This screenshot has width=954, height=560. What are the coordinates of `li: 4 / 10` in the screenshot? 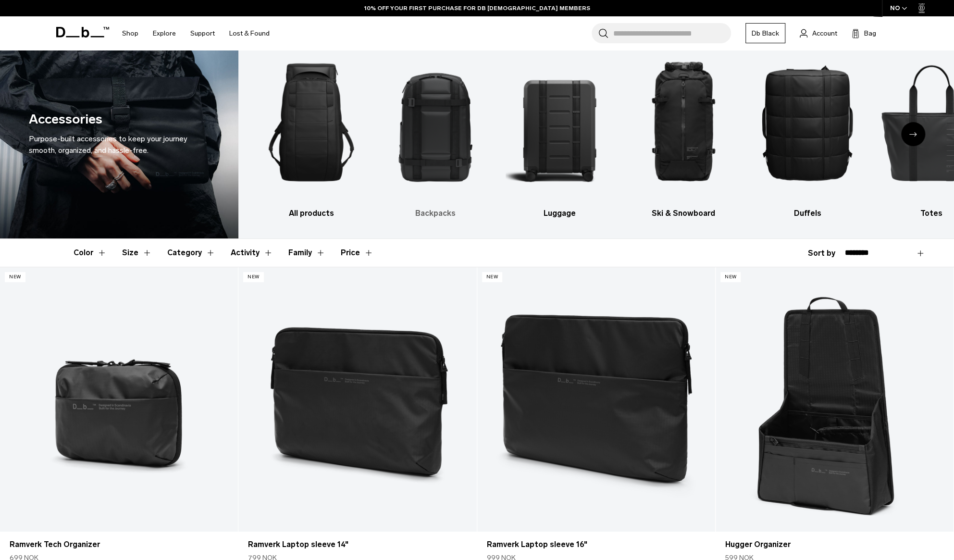 It's located at (683, 130).